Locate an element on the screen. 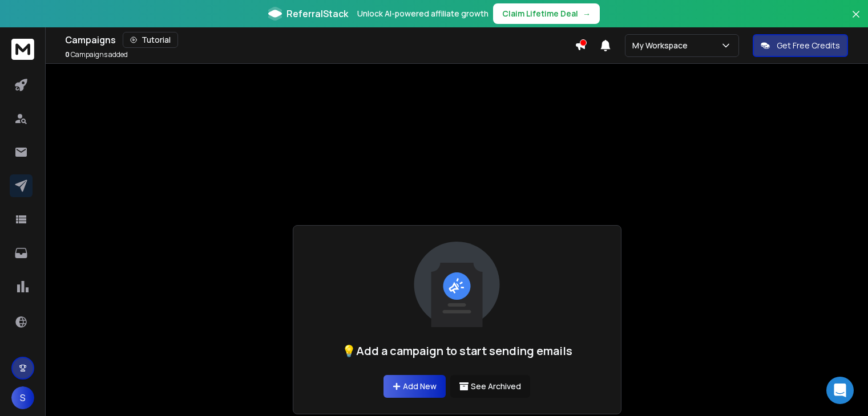 The width and height of the screenshot is (868, 416). h1: 💡Add a campaign to start sending emails is located at coordinates (457, 351).